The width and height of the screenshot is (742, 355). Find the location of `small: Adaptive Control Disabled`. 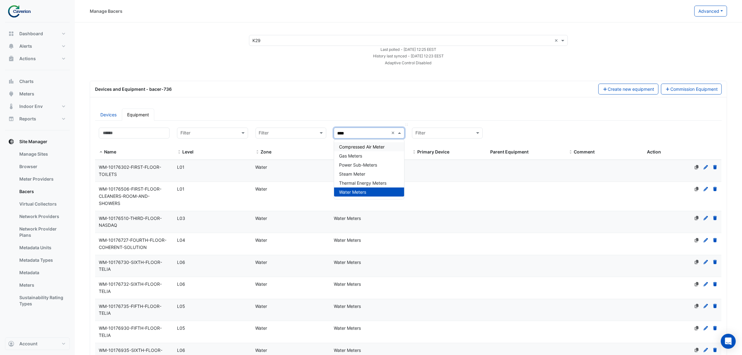

small: Adaptive Control Disabled is located at coordinates (409, 63).